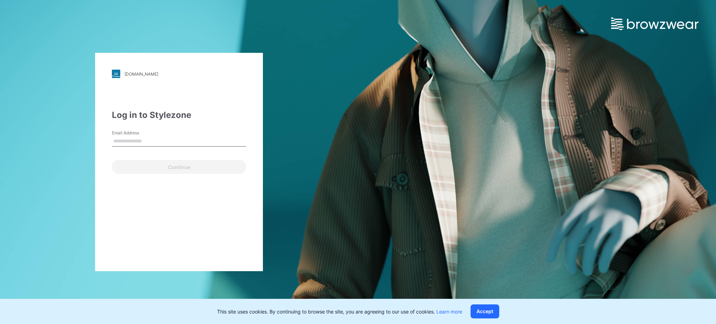 The image size is (716, 324). I want to click on p: This site uses cookies. By continuing to browse the site, you are agreeing to our use of cookies., so click(340, 311).